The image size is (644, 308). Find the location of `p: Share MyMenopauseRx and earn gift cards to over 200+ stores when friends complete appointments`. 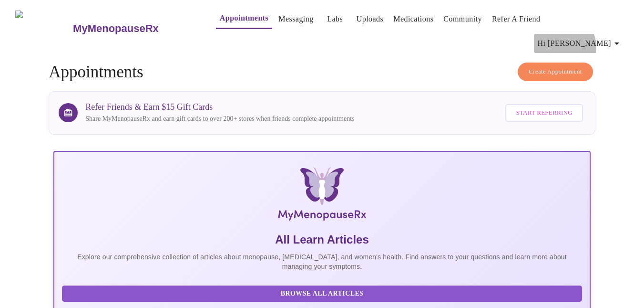

p: Share MyMenopauseRx and earn gift cards to over 200+ stores when friends complete appointments is located at coordinates (220, 119).